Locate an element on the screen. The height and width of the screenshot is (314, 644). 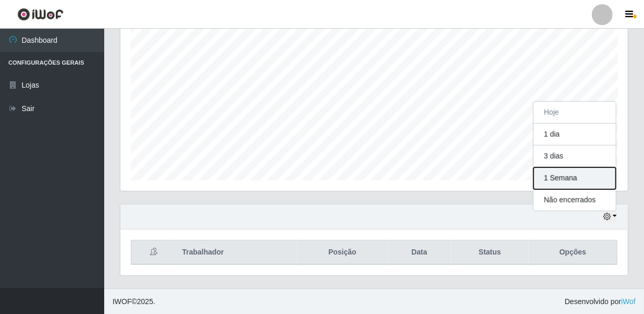
th: Status is located at coordinates (490, 252).